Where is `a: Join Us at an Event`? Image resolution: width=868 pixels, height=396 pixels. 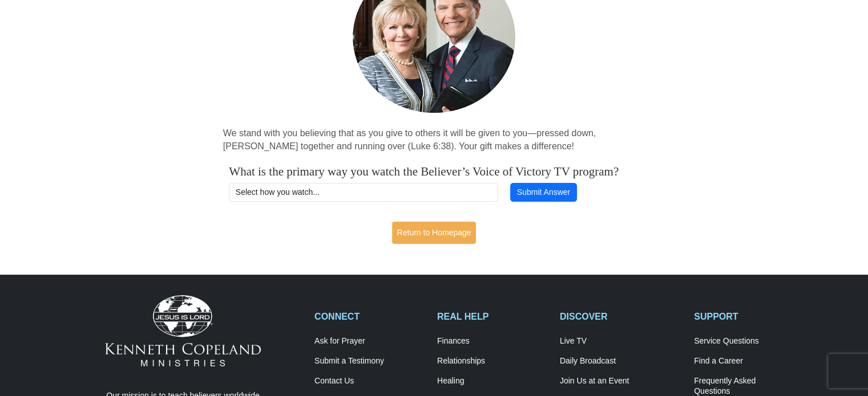
a: Join Us at an Event is located at coordinates (621, 381).